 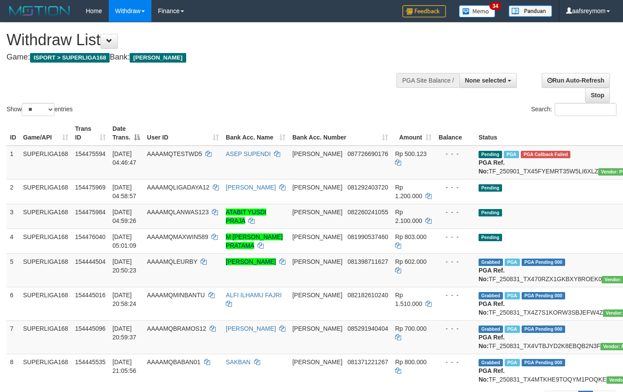 I want to click on div: PGA Site Balance /, so click(x=428, y=80).